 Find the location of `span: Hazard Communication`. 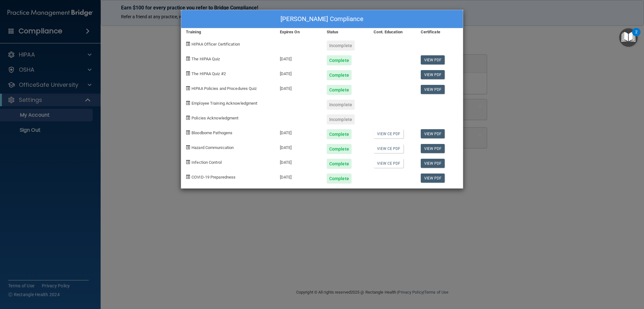

span: Hazard Communication is located at coordinates (213, 148).